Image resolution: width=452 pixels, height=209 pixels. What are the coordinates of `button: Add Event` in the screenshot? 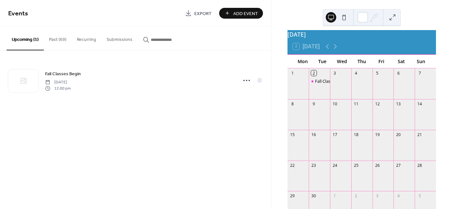 It's located at (241, 13).